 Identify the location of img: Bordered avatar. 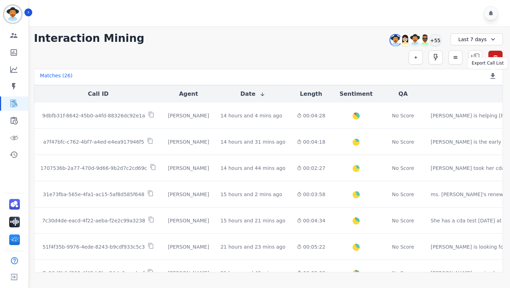
(13, 14).